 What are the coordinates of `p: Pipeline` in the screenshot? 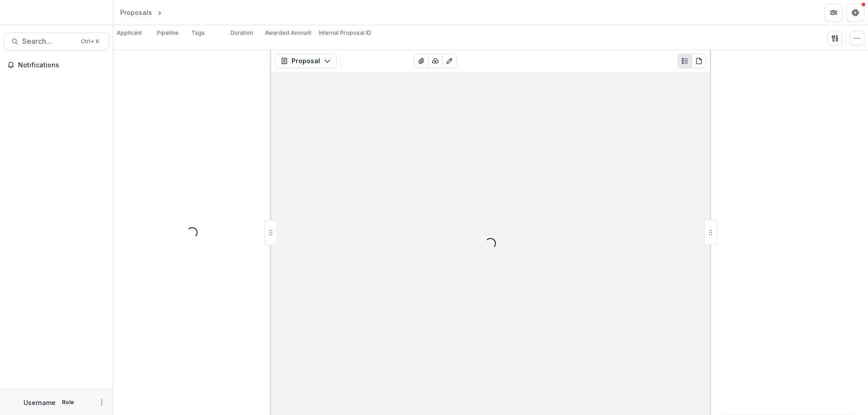 It's located at (167, 33).